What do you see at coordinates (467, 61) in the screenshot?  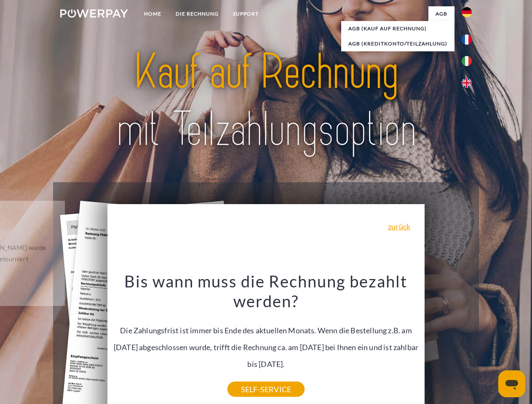 I see `img: it` at bounding box center [467, 61].